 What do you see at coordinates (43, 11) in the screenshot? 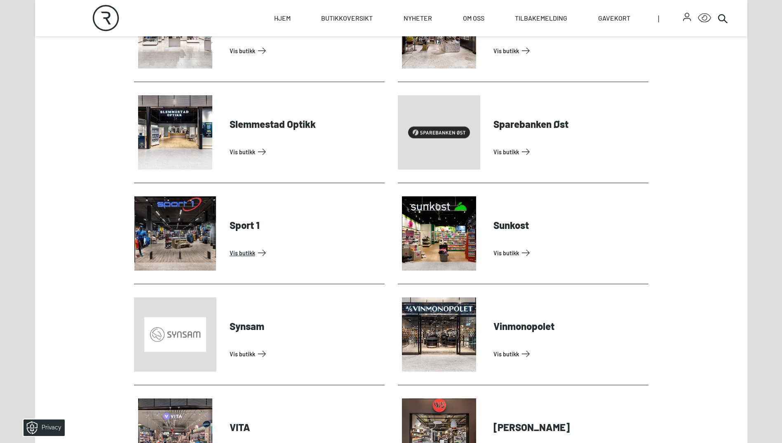
I see `h5: Privacy` at bounding box center [43, 11].